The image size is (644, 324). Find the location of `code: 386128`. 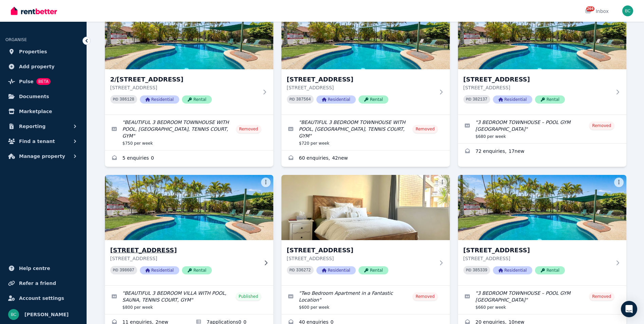

code: 386128 is located at coordinates (127, 99).